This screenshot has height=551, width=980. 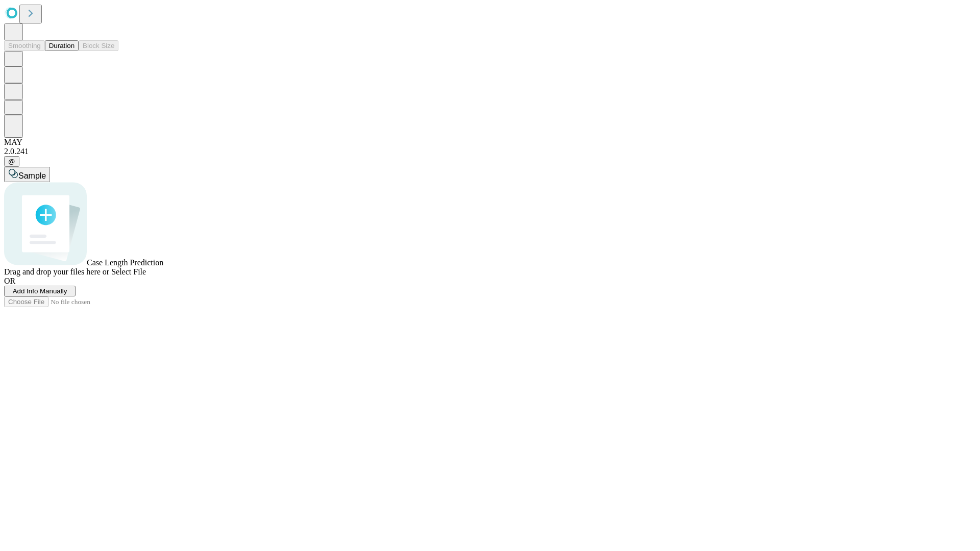 I want to click on button: Block Size, so click(x=98, y=46).